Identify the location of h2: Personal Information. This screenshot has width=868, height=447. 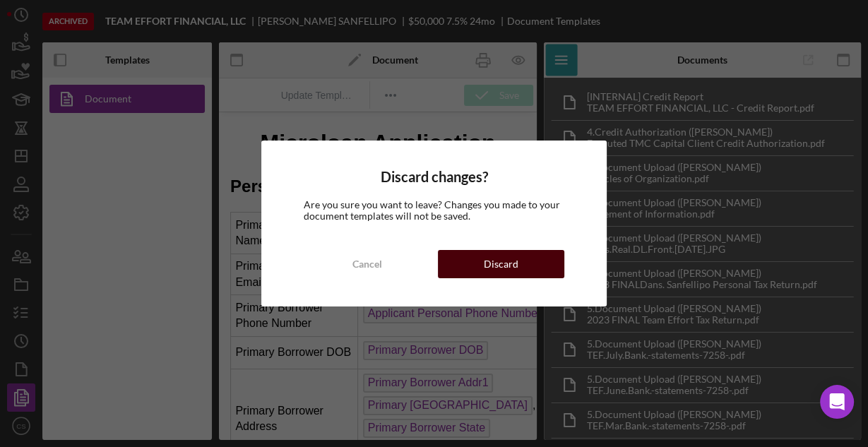
(159, 74).